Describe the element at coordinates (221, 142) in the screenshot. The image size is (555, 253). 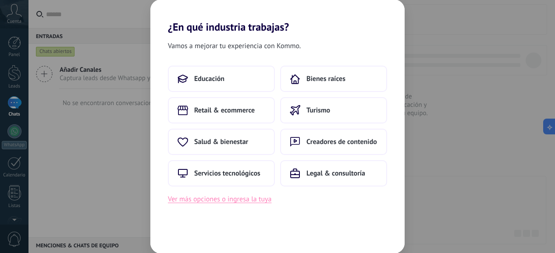
I see `span: Salud & bienestar` at that location.